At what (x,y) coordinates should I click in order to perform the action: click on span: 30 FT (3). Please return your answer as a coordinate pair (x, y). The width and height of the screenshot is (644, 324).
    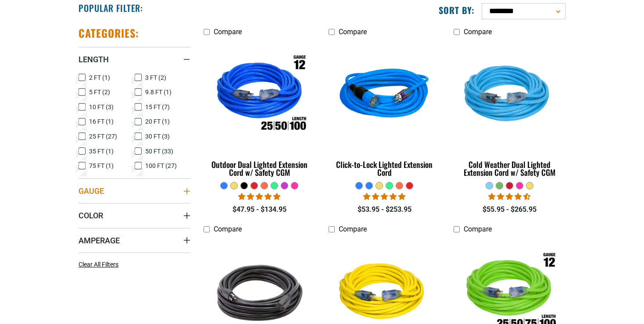
    Looking at the image, I should click on (157, 136).